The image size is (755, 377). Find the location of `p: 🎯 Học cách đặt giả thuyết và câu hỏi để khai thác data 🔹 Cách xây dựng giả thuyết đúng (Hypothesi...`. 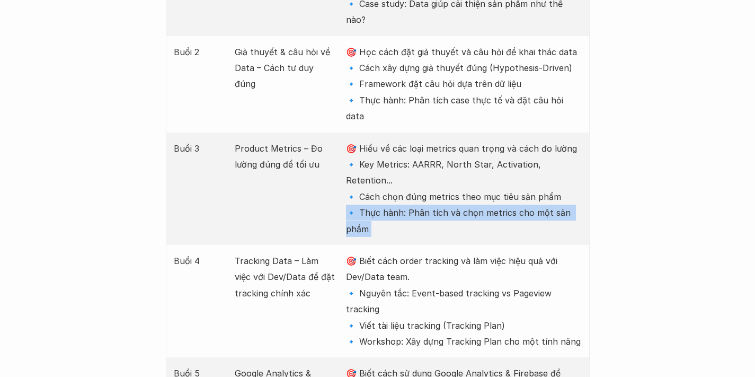

p: 🎯 Học cách đặt giả thuyết và câu hỏi để khai thác data 🔹 Cách xây dựng giả thuyết đúng (Hypothesi... is located at coordinates (464, 84).